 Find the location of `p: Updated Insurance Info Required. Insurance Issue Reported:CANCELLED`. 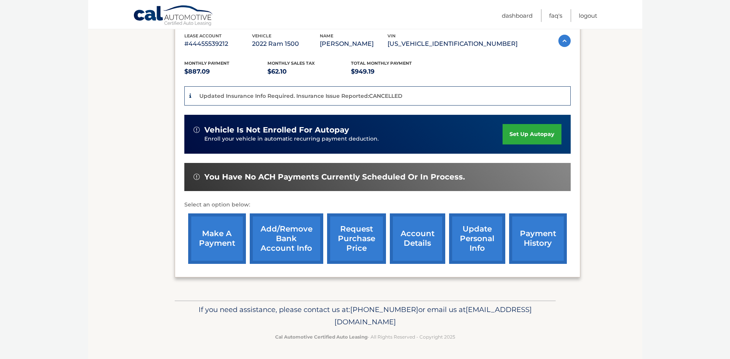

p: Updated Insurance Info Required. Insurance Issue Reported:CANCELLED is located at coordinates (301, 96).